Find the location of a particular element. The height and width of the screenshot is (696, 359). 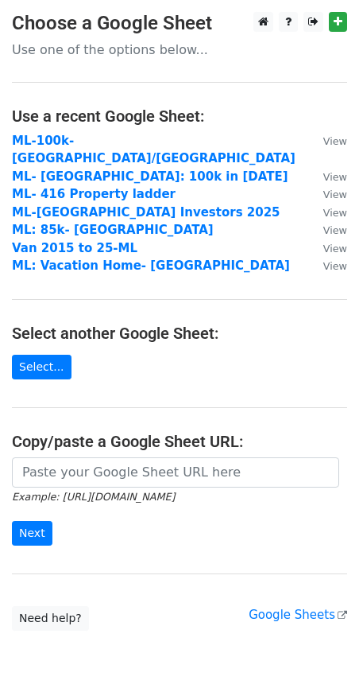

h4: Use a recent Google Sheet: is located at coordinates (180, 116).